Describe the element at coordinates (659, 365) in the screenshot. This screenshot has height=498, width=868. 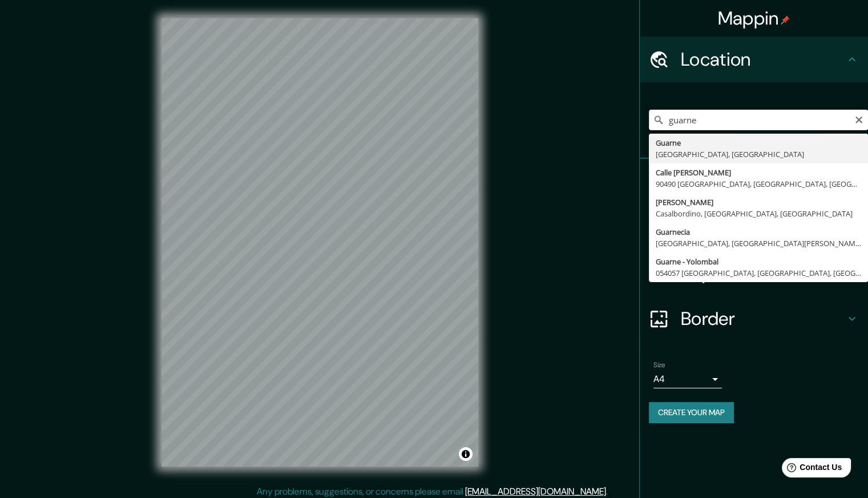
I see `label: Size` at that location.